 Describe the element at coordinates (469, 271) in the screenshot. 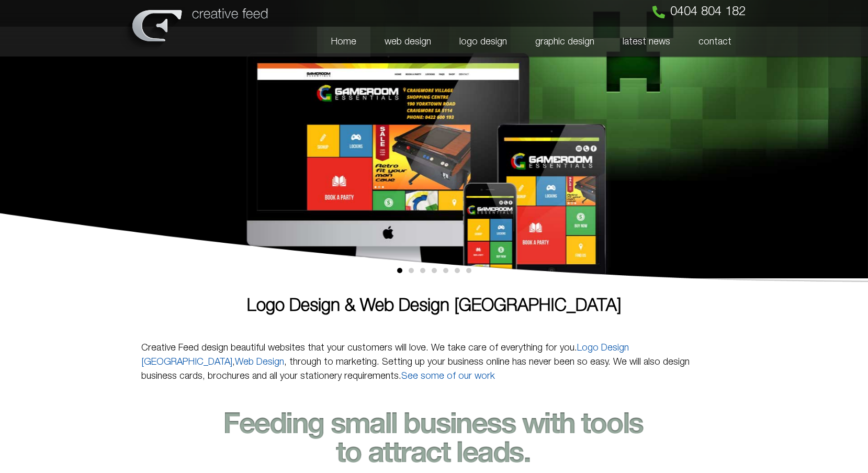

I see `span: Go to slide 7` at that location.